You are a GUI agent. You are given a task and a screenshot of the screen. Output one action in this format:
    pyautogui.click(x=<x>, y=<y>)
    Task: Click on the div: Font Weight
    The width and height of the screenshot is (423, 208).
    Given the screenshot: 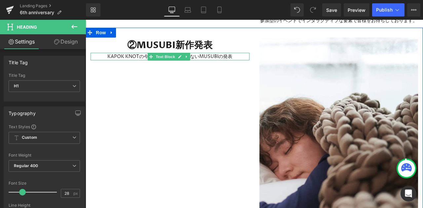 What is the action you would take?
    pyautogui.click(x=44, y=156)
    